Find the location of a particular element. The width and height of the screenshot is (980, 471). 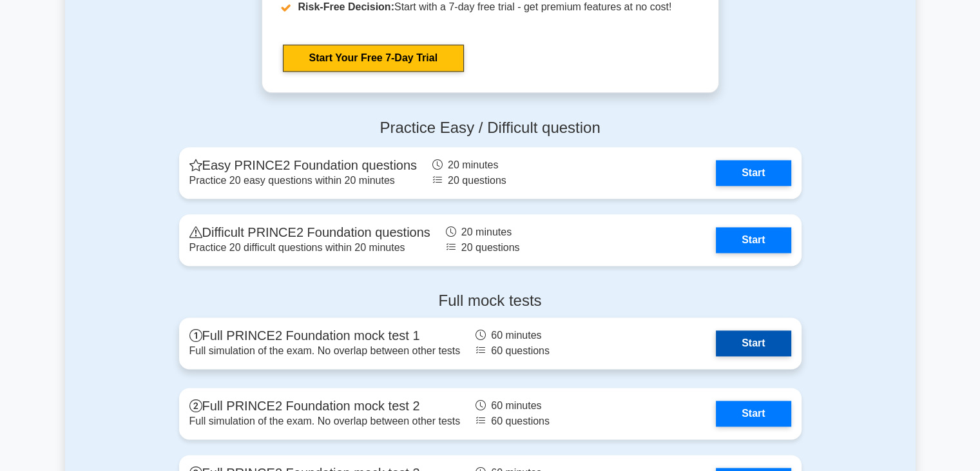

a: Start Your Free 7-Day Trial is located at coordinates (373, 58).